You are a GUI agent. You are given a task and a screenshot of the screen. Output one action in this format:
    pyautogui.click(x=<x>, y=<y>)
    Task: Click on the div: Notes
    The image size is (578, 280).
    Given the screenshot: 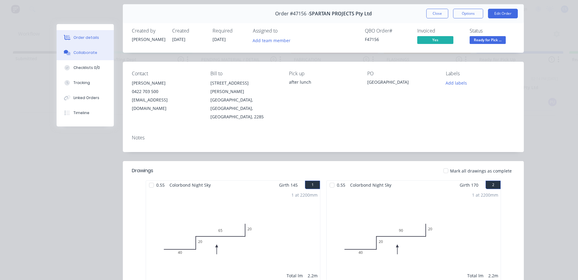 What is the action you would take?
    pyautogui.click(x=323, y=138)
    